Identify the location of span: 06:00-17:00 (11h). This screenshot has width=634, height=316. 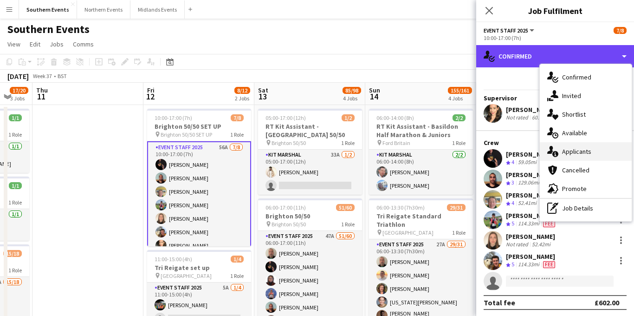
(285, 207).